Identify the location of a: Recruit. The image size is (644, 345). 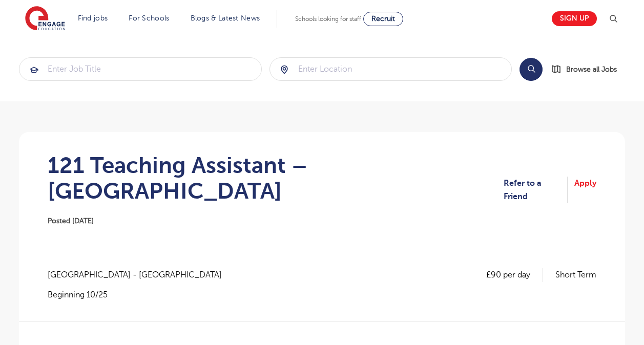
(383, 19).